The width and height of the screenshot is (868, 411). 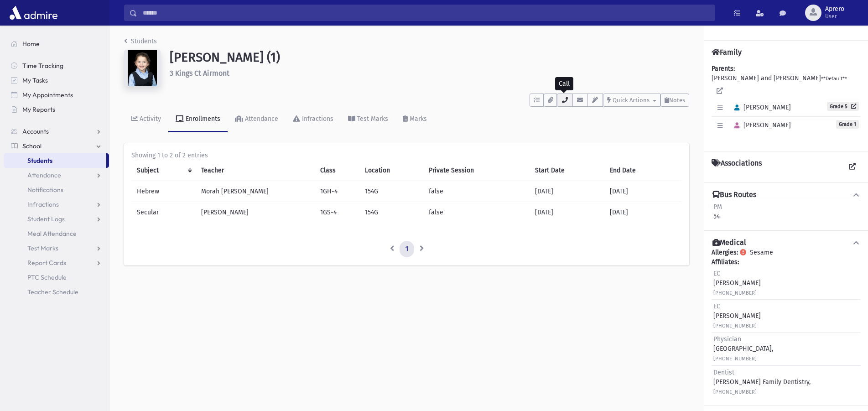 I want to click on span: Home, so click(x=31, y=44).